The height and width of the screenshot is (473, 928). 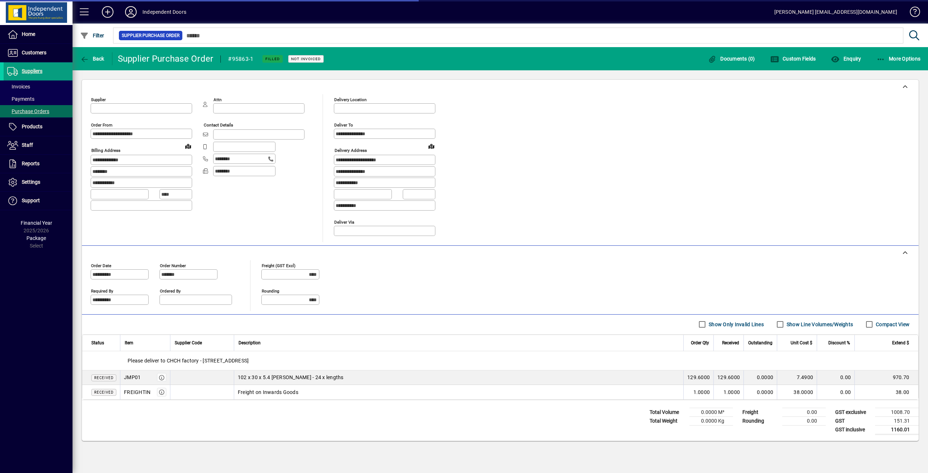 I want to click on button: Profile, so click(x=131, y=12).